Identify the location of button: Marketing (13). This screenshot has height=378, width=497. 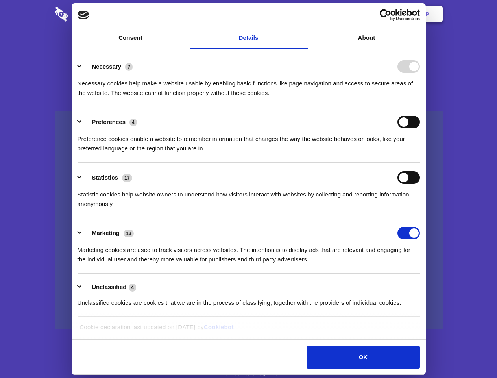
(108, 233).